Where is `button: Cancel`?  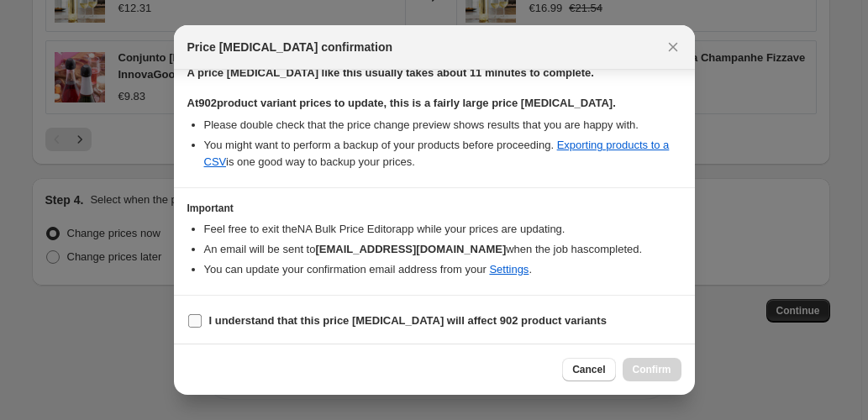 button: Cancel is located at coordinates (588, 370).